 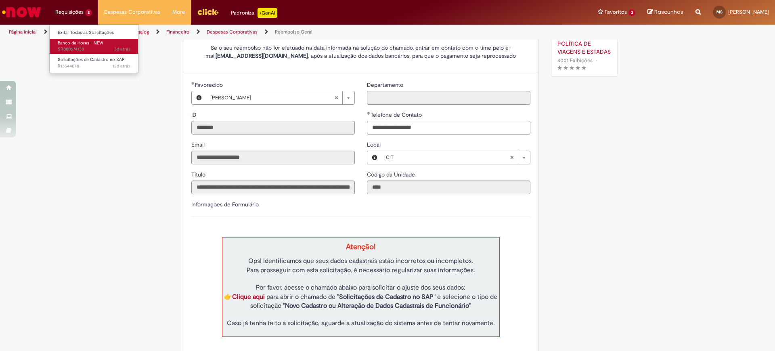 What do you see at coordinates (267, 13) in the screenshot?
I see `p: +GenAi` at bounding box center [267, 13].